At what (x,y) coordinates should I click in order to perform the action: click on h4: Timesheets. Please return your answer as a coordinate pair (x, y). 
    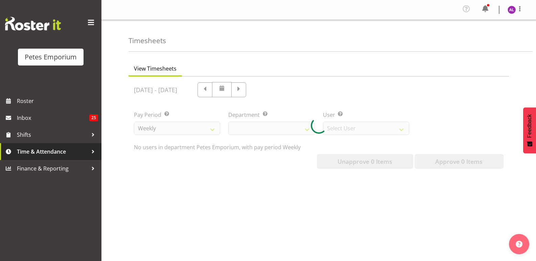
    Looking at the image, I should click on (147, 41).